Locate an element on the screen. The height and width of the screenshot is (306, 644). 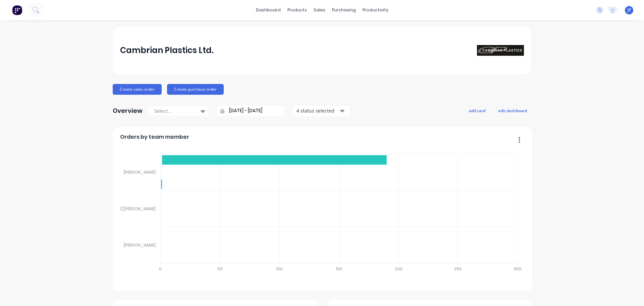
tspan: 150 is located at coordinates (339, 269).